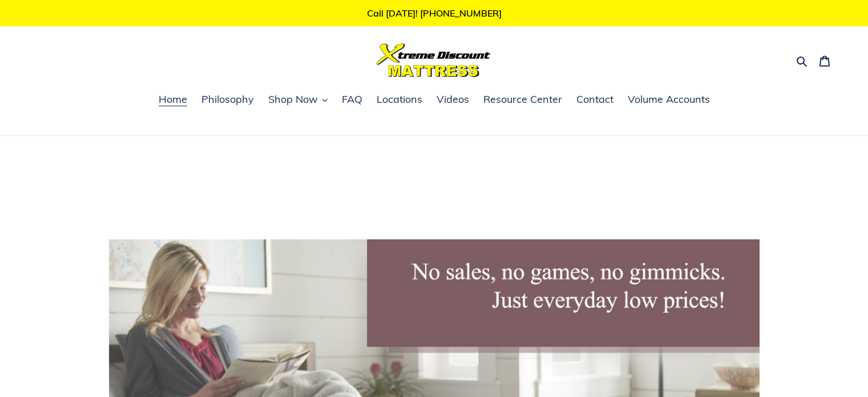 The width and height of the screenshot is (868, 397). What do you see at coordinates (227, 100) in the screenshot?
I see `a: Philosophy` at bounding box center [227, 100].